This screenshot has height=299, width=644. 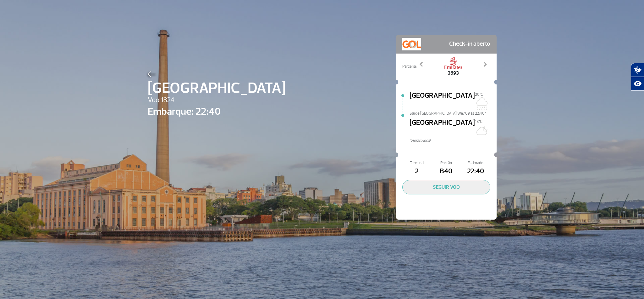 What do you see at coordinates (446, 187) in the screenshot?
I see `button: SEGUIR VOO` at bounding box center [446, 187].